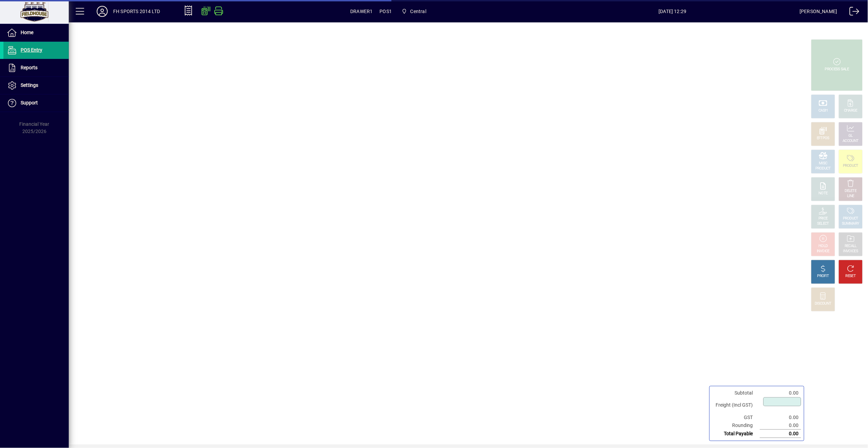 The width and height of the screenshot is (868, 448). Describe the element at coordinates (851, 224) in the screenshot. I see `div: SUMMARY` at that location.